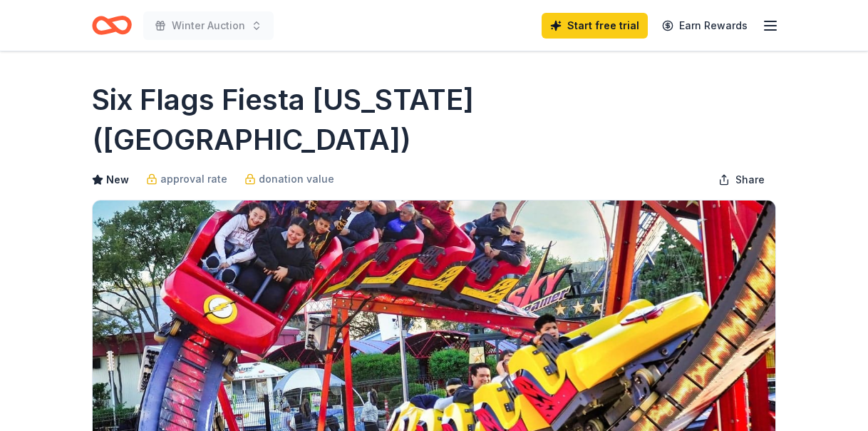 This screenshot has width=868, height=431. Describe the element at coordinates (297, 179) in the screenshot. I see `span: donation value` at that location.